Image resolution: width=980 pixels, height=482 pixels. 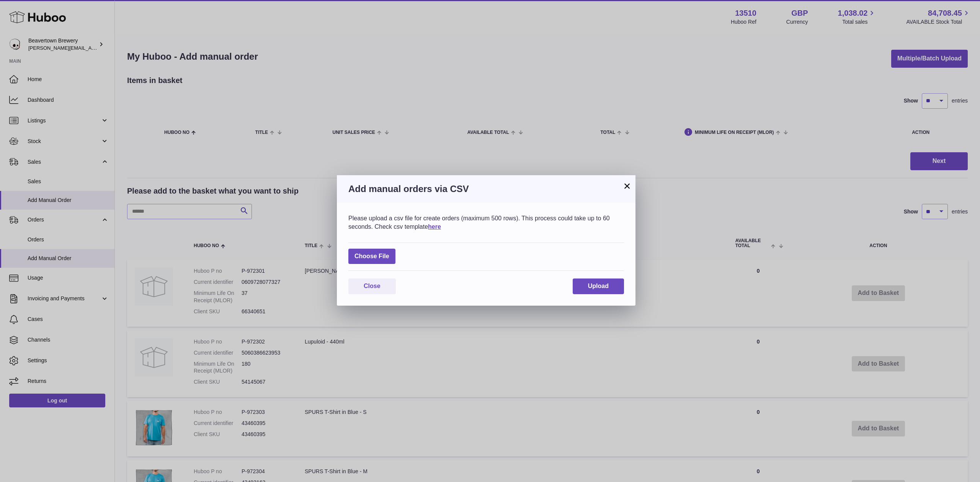 I want to click on span: Choose File, so click(x=372, y=257).